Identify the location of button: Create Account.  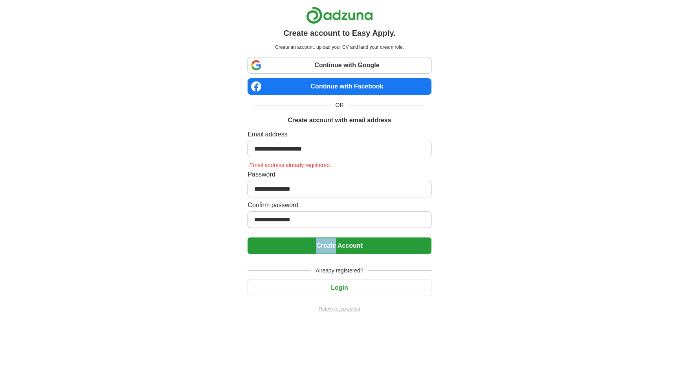
(339, 246).